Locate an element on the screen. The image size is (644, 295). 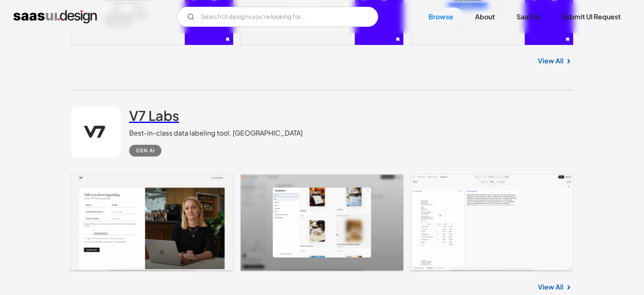
a: About is located at coordinates (485, 17).